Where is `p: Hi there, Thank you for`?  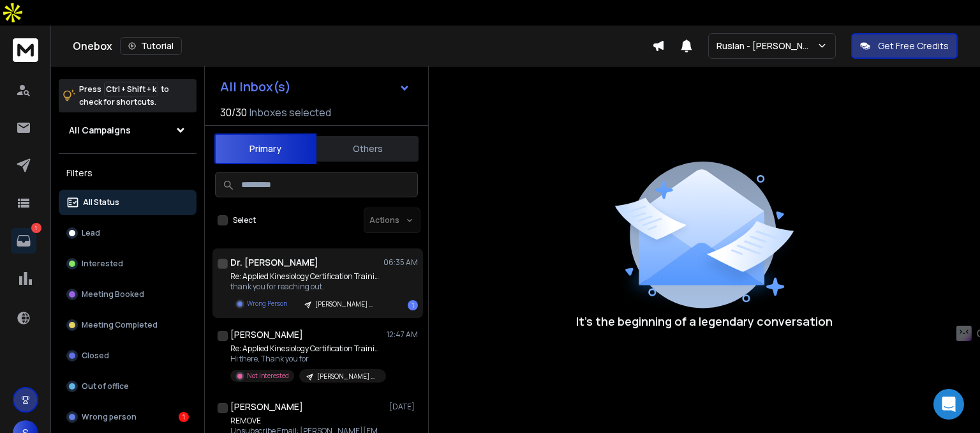 p: Hi there, Thank you for is located at coordinates (307, 359).